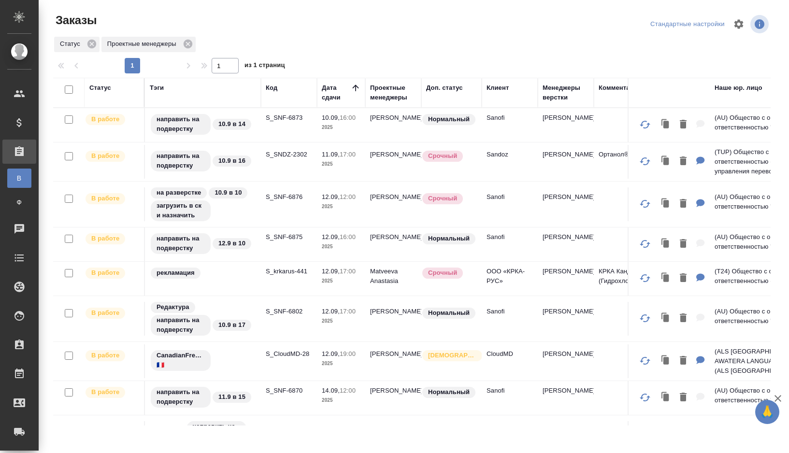  I want to click on p: 10.9 в 14, so click(232, 124).